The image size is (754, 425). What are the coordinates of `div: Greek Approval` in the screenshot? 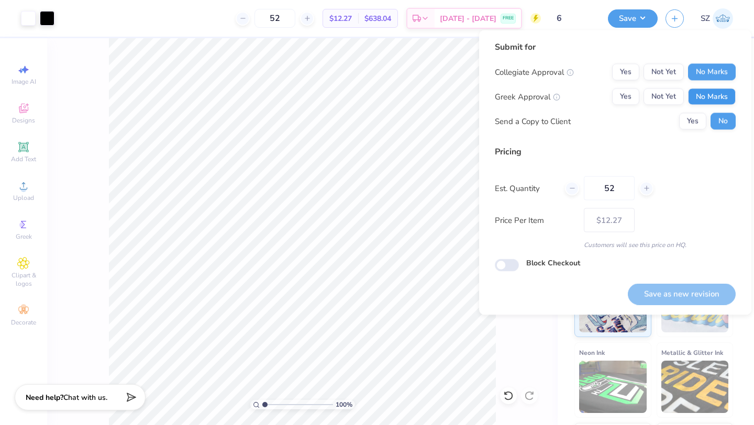 It's located at (527, 96).